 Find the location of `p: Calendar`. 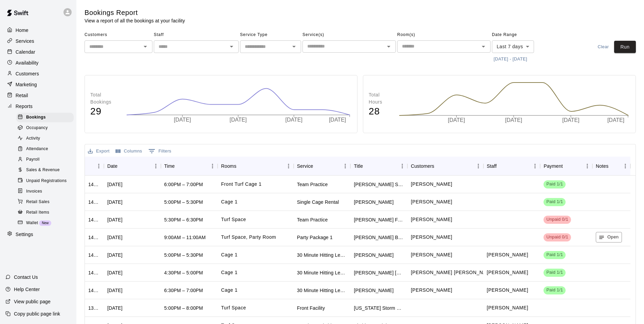

p: Calendar is located at coordinates (25, 52).